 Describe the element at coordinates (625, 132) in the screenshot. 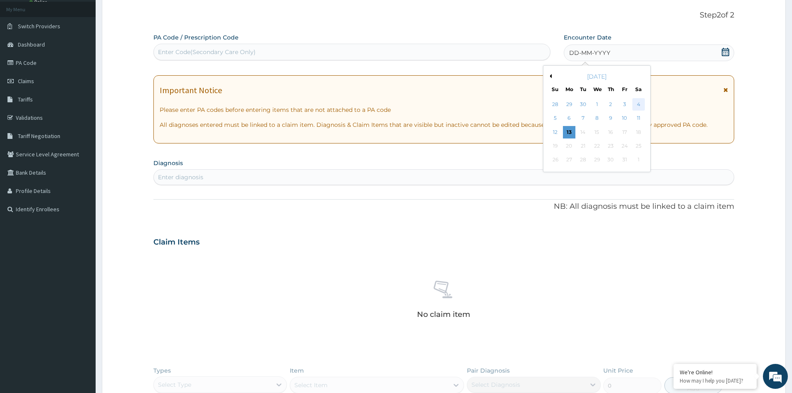

I see `div: Not available Friday, October 17th, 2025` at that location.